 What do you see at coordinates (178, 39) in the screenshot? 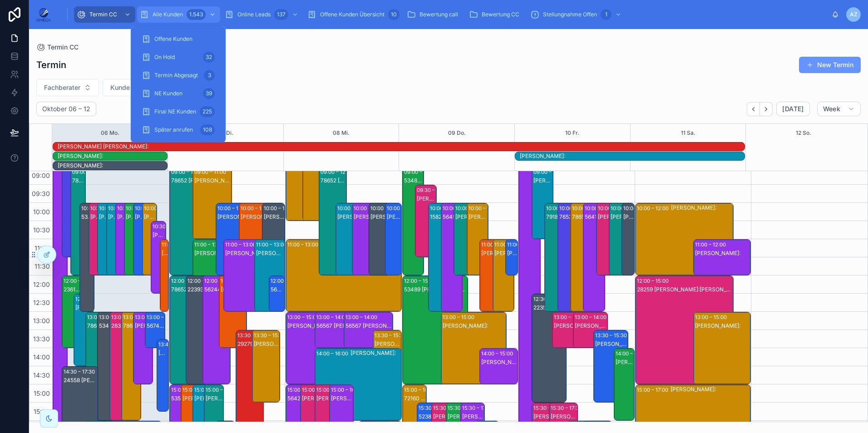
I see `a: Offene Kunden` at bounding box center [178, 39].